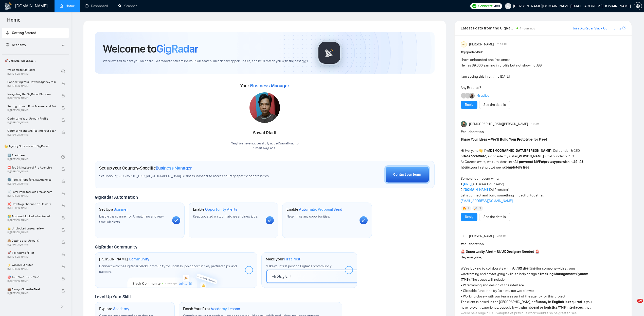 Image resolution: width=644 pixels, height=316 pixels. What do you see at coordinates (522, 165) in the screenshot?
I see `strong: AI-powered MVPs/prototypes within 24–48 hours,` at bounding box center [522, 165].